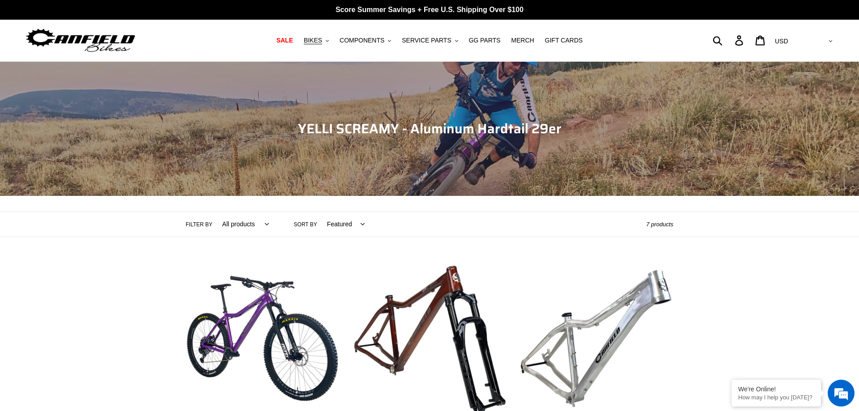 Image resolution: width=859 pixels, height=411 pixels. What do you see at coordinates (199, 224) in the screenshot?
I see `label: Filter by` at bounding box center [199, 224].